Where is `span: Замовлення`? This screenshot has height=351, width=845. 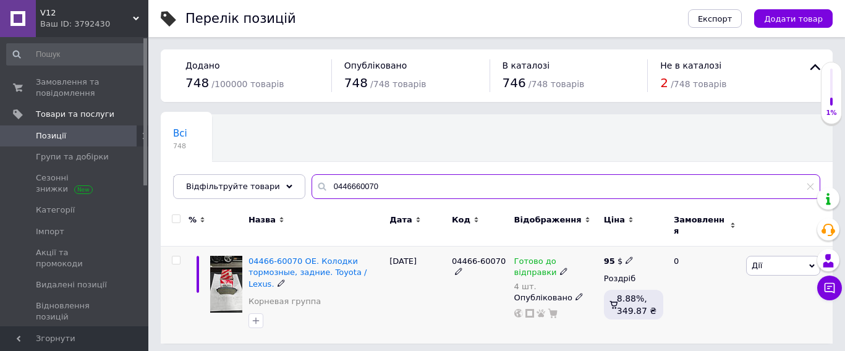 span: Замовлення is located at coordinates (701, 226).